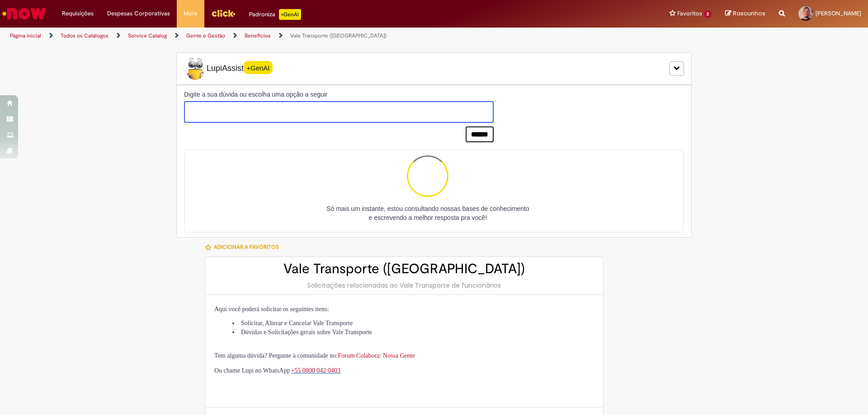  What do you see at coordinates (258, 68) in the screenshot?
I see `span: +GenAI` at bounding box center [258, 68].